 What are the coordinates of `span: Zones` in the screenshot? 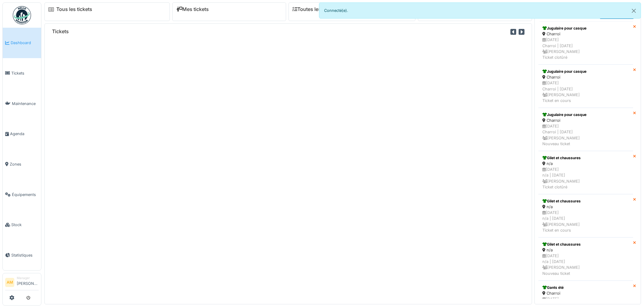 It's located at (24, 164).